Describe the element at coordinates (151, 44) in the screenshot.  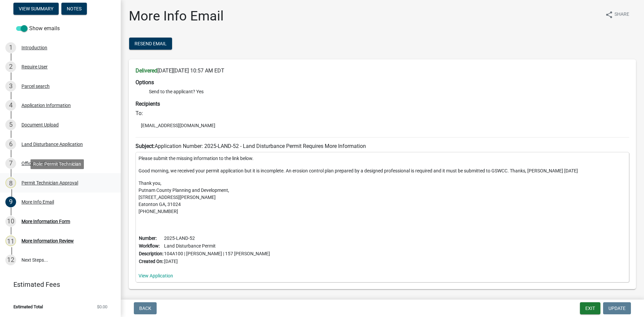
I see `button: Resend Email` at that location.